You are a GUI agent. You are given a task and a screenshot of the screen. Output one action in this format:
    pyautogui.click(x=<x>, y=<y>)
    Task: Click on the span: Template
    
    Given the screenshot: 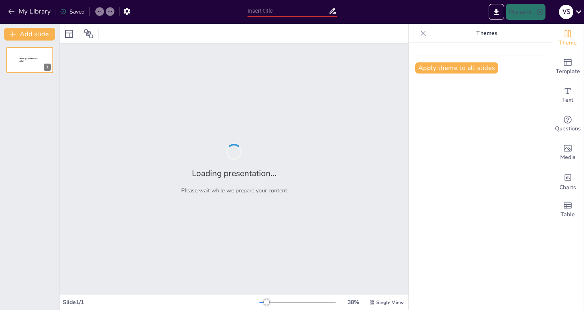 What is the action you would take?
    pyautogui.click(x=568, y=72)
    